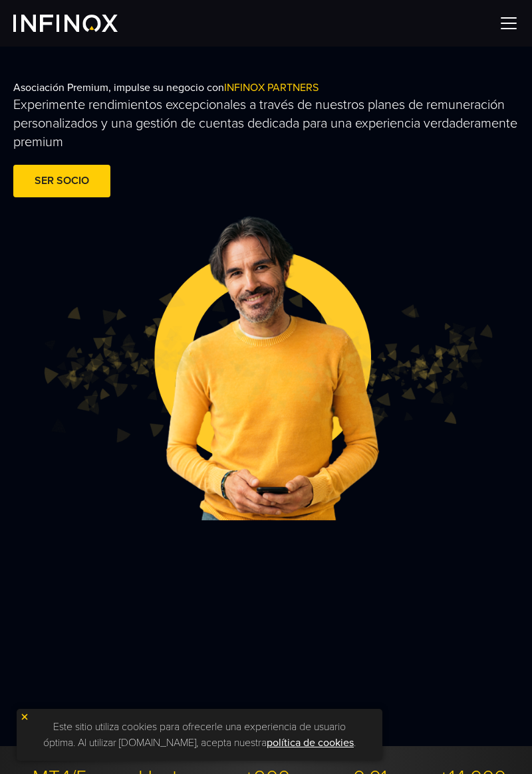 The image size is (532, 774). Describe the element at coordinates (310, 743) in the screenshot. I see `a: política de cookies` at that location.